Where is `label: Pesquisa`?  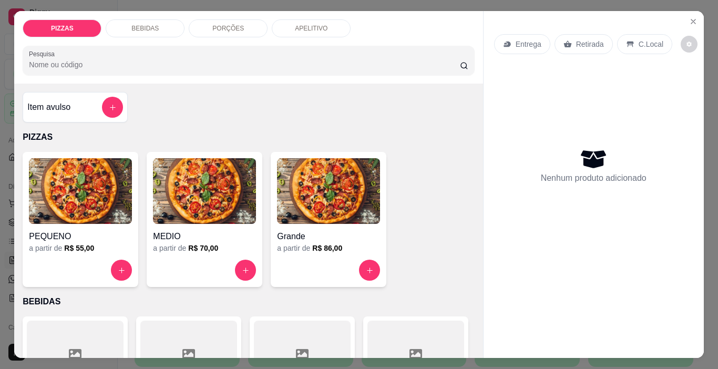 label: Pesquisa is located at coordinates (44, 54).